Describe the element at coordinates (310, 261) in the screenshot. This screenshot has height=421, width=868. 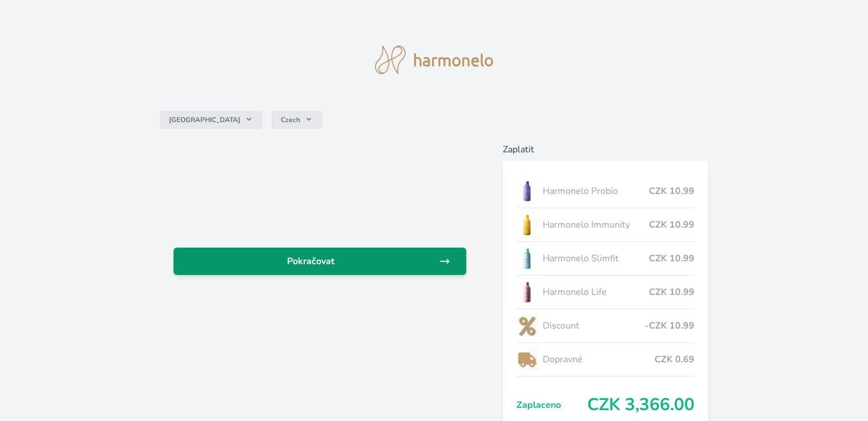
I see `span: Pokračovat` at that location.